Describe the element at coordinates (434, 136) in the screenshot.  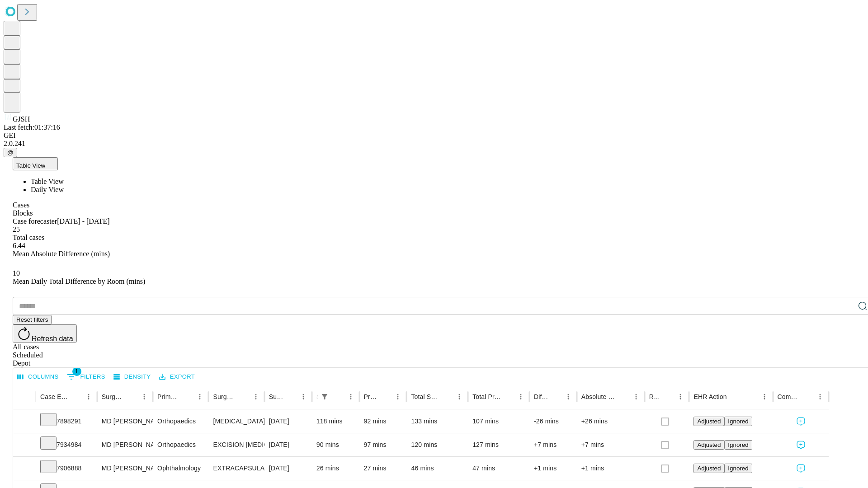
I see `div: GEI` at that location.